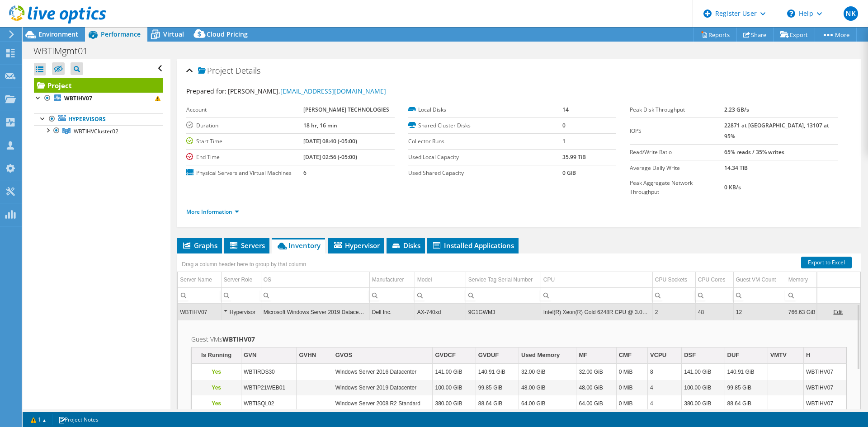 The width and height of the screenshot is (868, 427). Describe the element at coordinates (583, 355) in the screenshot. I see `div: MF` at that location.